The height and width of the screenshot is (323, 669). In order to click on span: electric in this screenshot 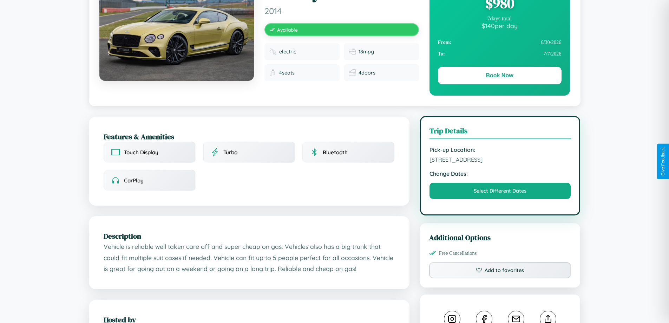, I will do `click(288, 52)`.